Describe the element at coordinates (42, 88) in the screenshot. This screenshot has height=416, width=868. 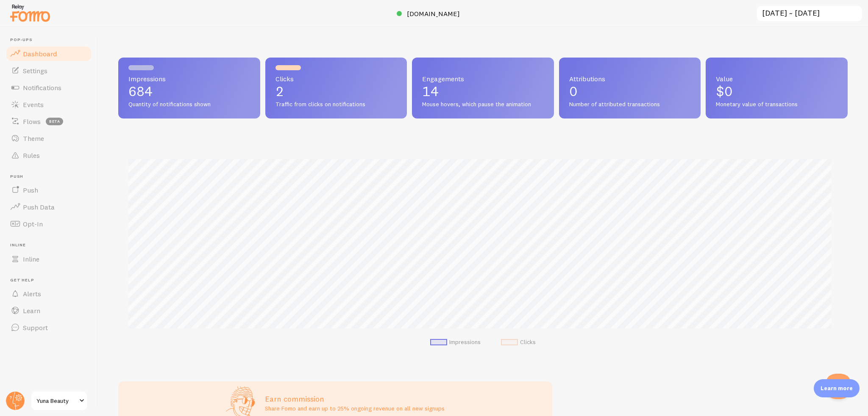
I see `span: Notifications` at that location.